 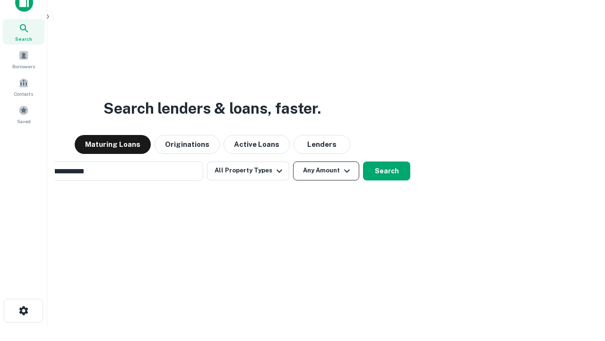 I want to click on button: Any Amount, so click(x=326, y=171).